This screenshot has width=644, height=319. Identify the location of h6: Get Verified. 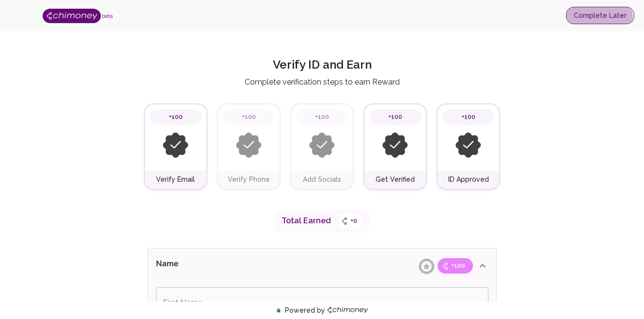
(395, 180).